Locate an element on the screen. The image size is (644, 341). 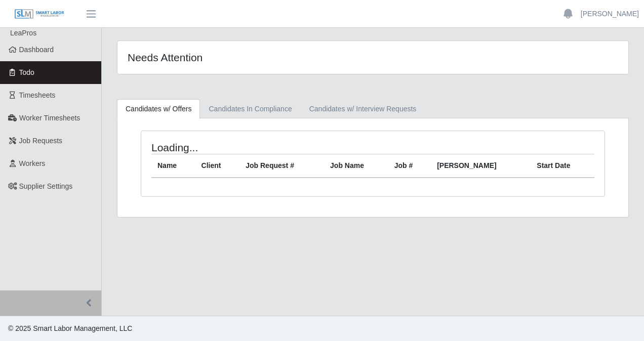
span: LeaPros is located at coordinates (23, 33).